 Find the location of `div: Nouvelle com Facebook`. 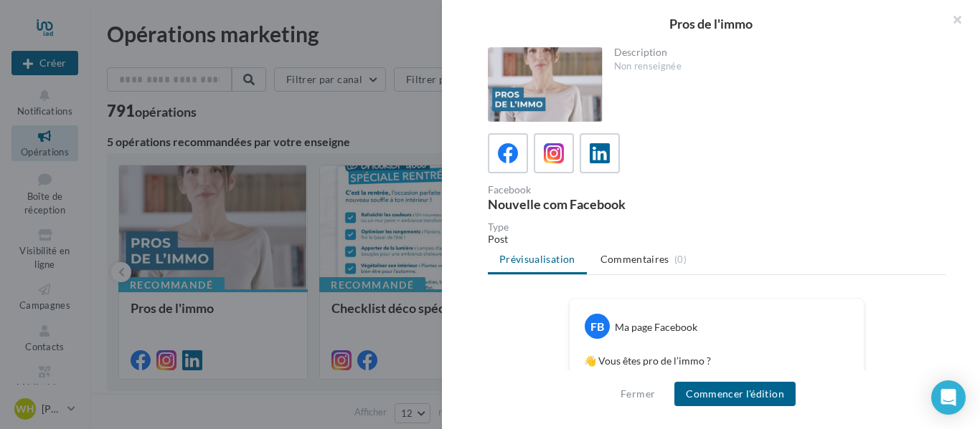

div: Nouvelle com Facebook is located at coordinates (599, 204).